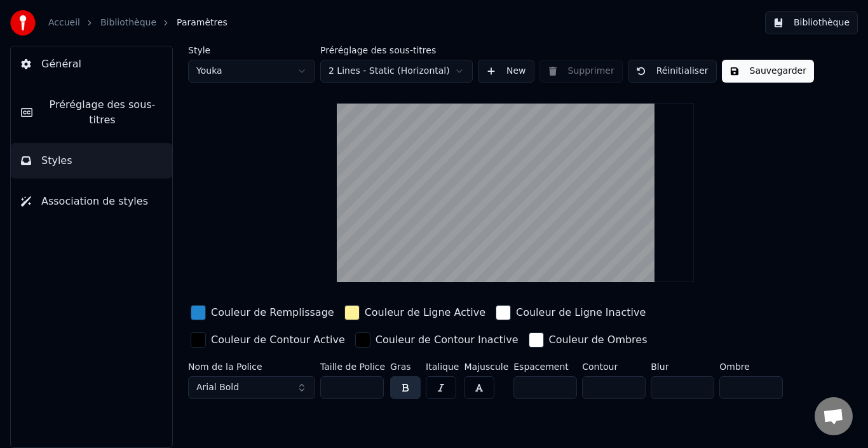 The image size is (868, 448). Describe the element at coordinates (673, 71) in the screenshot. I see `button: Réinitialiser` at that location.